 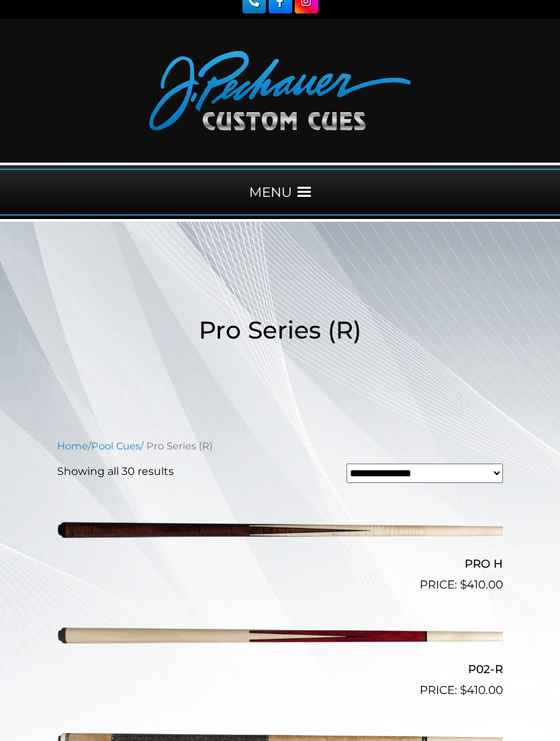 I want to click on img: Pechauer Custom Cues, so click(x=280, y=91).